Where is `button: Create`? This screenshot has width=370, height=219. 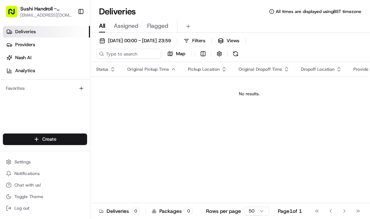
button: Create is located at coordinates (45, 139).